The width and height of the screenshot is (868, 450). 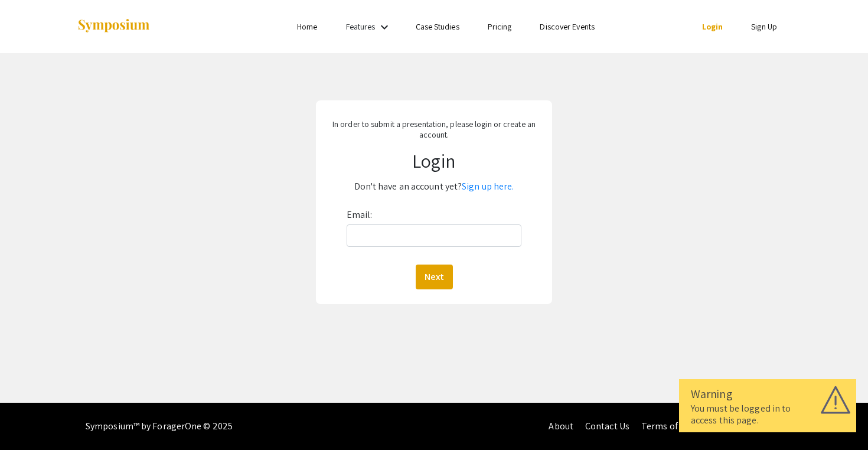 I want to click on a: Home, so click(x=307, y=27).